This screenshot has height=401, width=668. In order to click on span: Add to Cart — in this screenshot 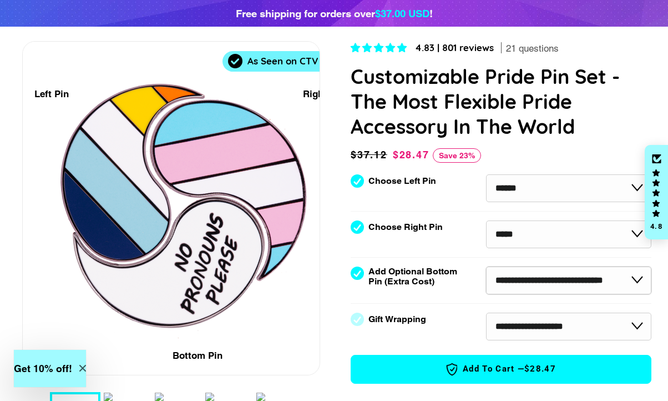, I will do `click(501, 369)`.